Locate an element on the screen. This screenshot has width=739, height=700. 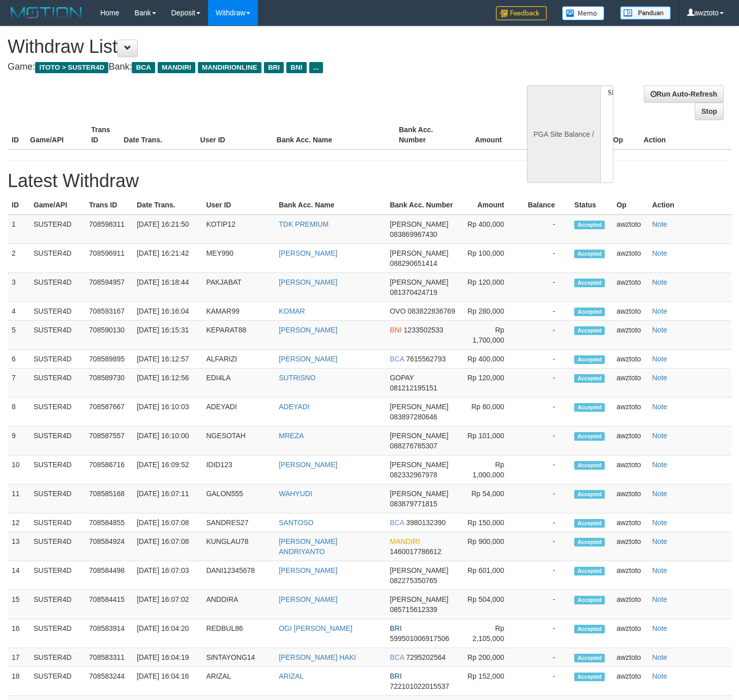
td: Rp 54,000 is located at coordinates (490, 499).